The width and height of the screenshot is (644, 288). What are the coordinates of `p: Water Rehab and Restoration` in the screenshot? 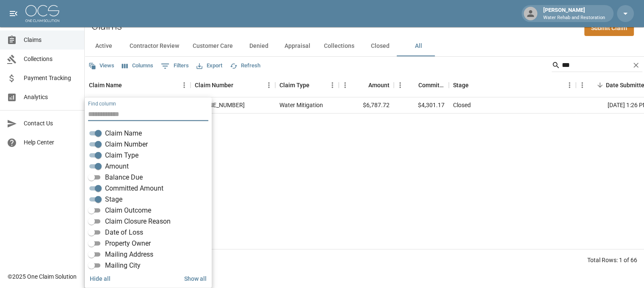 It's located at (574, 18).